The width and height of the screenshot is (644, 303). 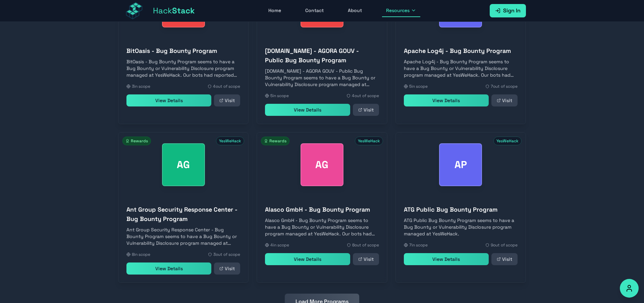 What do you see at coordinates (183, 215) in the screenshot?
I see `h3: Ant Group Security Response Center - Bug Bounty Program` at bounding box center [183, 215].